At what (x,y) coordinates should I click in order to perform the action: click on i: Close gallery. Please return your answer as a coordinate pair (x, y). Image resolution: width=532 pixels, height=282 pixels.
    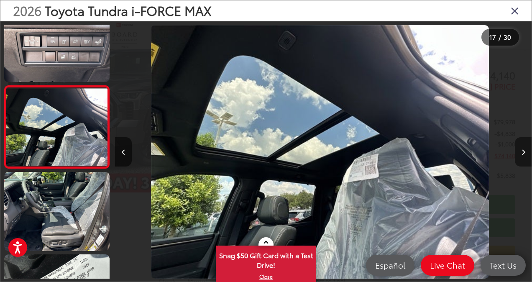
    Looking at the image, I should click on (515, 10).